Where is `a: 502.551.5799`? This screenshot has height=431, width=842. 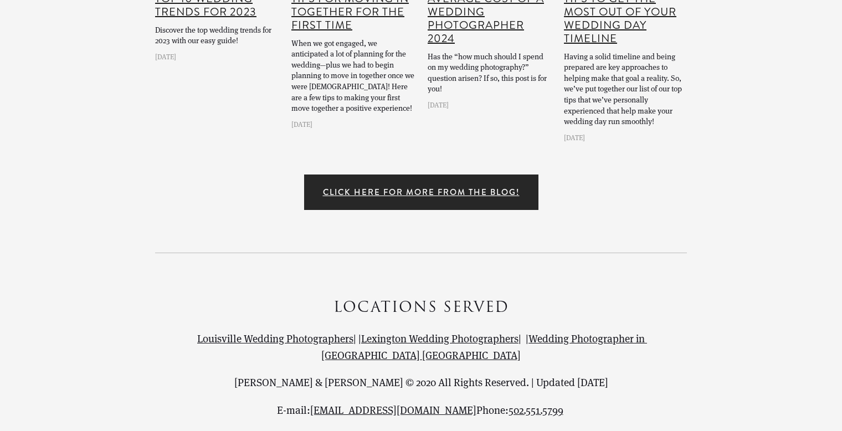 a: 502.551.5799 is located at coordinates (536, 410).